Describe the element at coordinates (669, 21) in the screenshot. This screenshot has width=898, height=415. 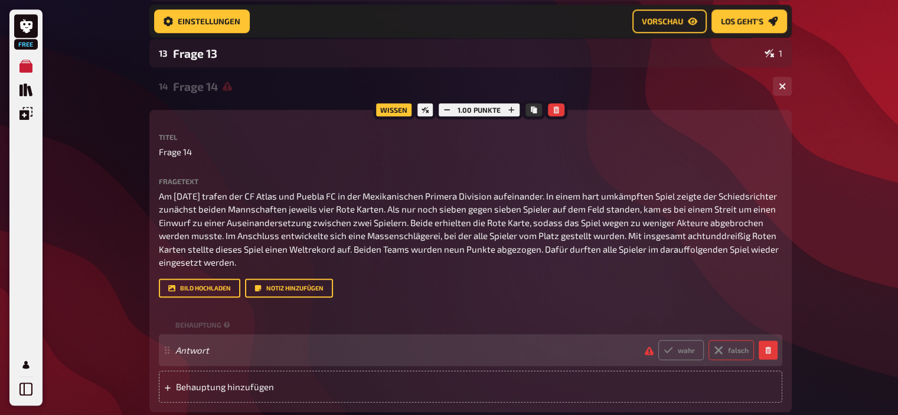
I see `button: Vorschau` at that location.